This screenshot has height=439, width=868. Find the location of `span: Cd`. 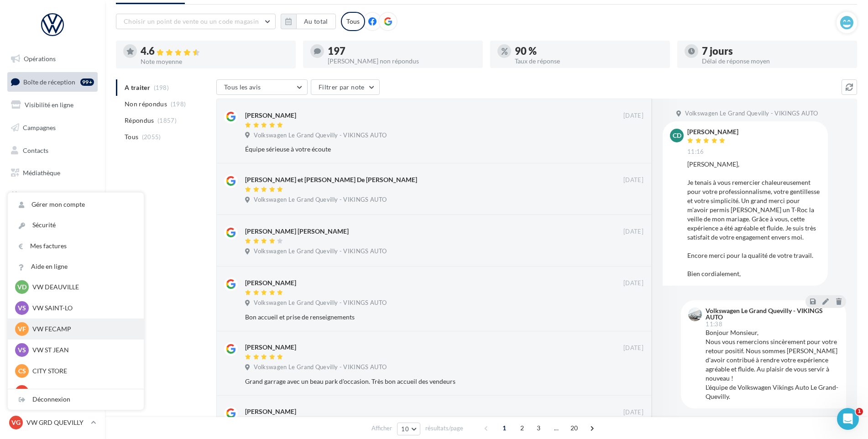

span: Cd is located at coordinates (677, 135).